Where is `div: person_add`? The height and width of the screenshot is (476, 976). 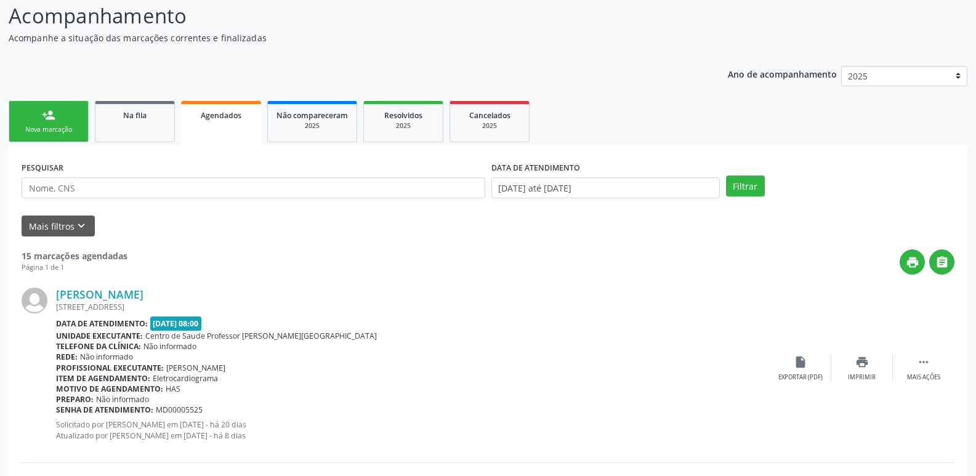 div: person_add is located at coordinates (49, 115).